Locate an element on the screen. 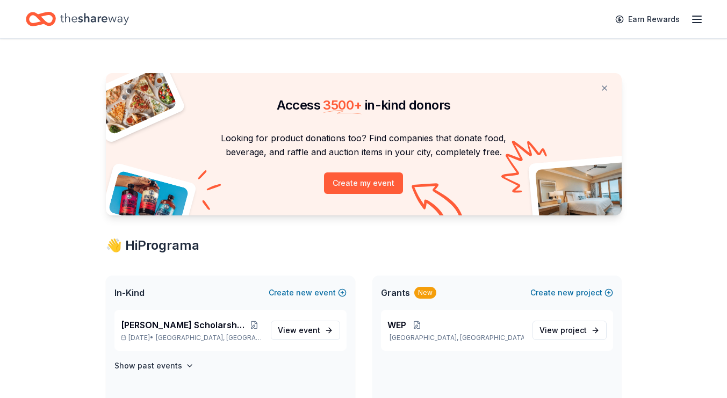 Image resolution: width=727 pixels, height=398 pixels. h4: Show past events is located at coordinates (148, 366).